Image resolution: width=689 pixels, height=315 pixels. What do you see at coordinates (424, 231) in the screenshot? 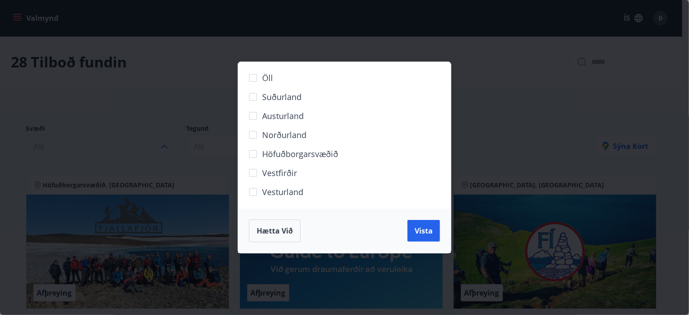
I see `button: Vista` at bounding box center [424, 231].